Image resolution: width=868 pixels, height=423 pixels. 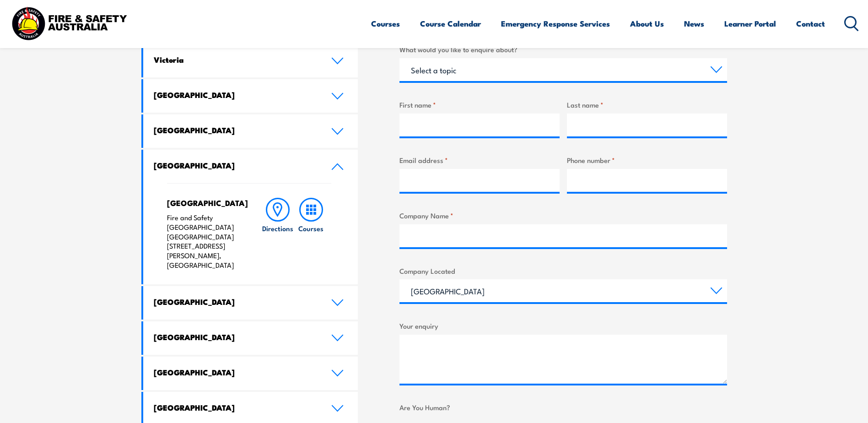 What do you see at coordinates (479, 104) in the screenshot?
I see `label: First name` at bounding box center [479, 104].